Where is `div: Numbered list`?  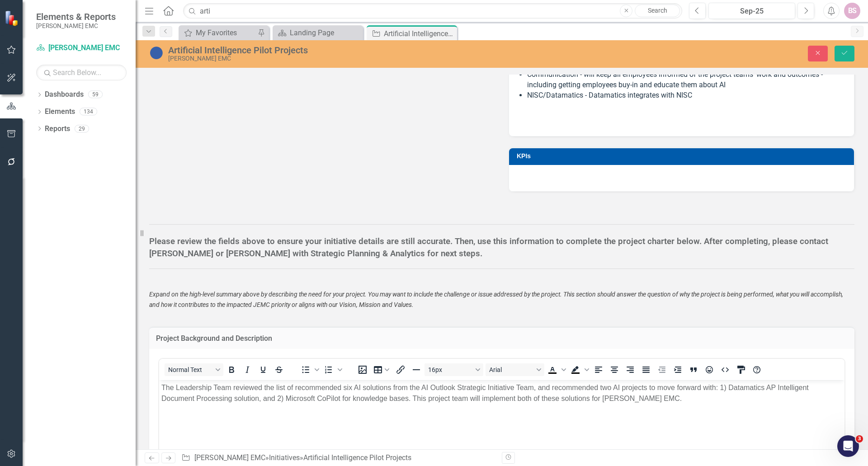
div: Numbered list is located at coordinates (332, 370).